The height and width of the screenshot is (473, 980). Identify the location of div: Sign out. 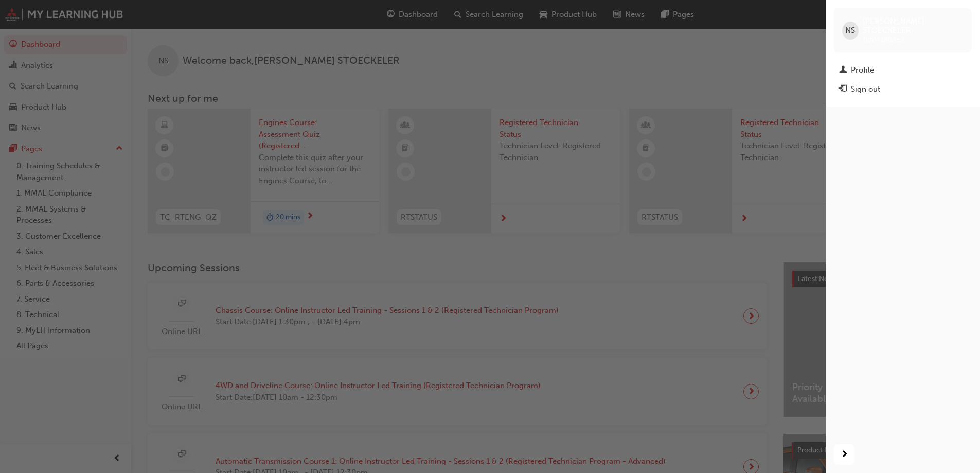
(866, 89).